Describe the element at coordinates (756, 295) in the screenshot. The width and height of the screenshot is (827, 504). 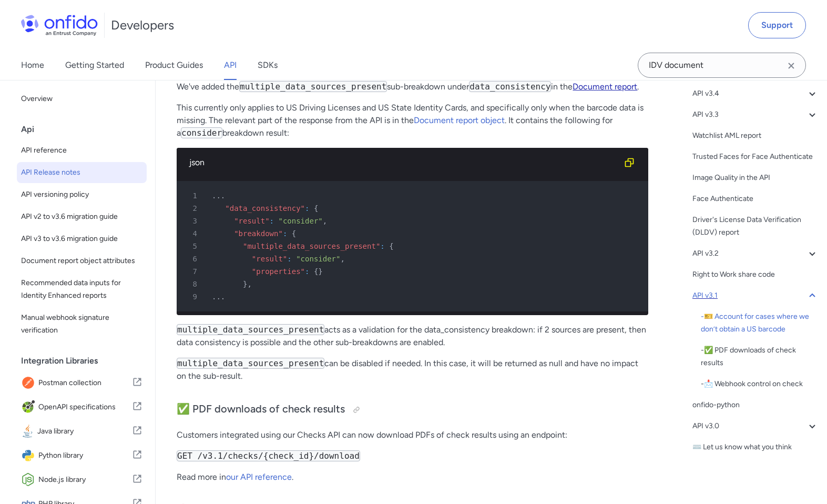
I see `div: API v3.1` at that location.